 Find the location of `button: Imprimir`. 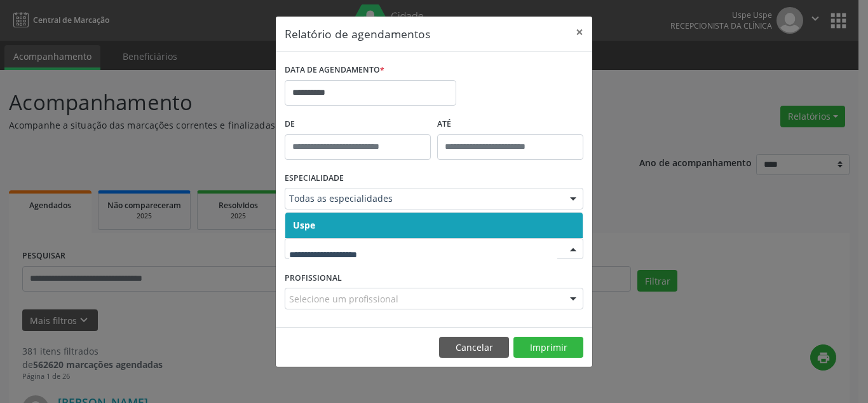

button: Imprimir is located at coordinates (549, 347).